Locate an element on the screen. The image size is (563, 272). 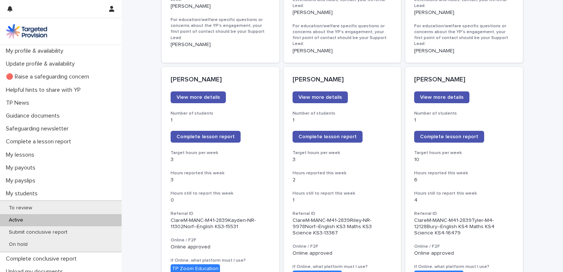
p: Complete a lesson report is located at coordinates (40, 142).